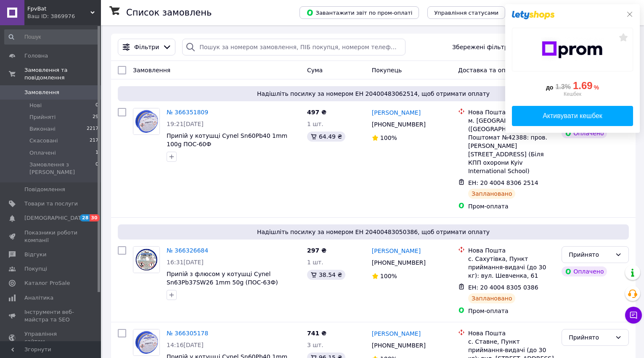  I want to click on span: 29, so click(96, 117).